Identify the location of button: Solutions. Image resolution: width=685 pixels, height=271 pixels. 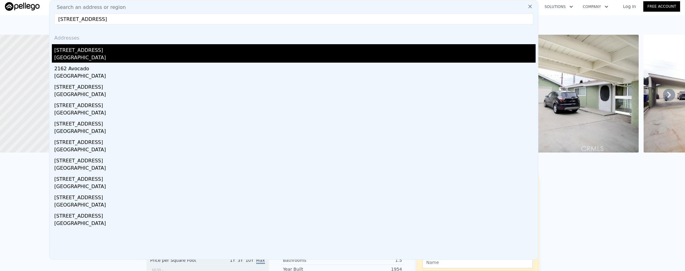
(559, 7).